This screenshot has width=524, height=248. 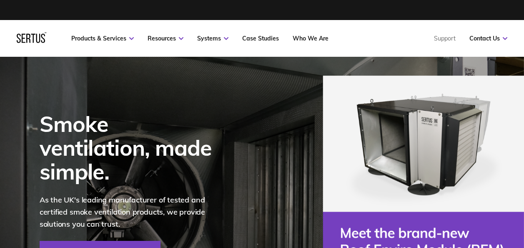 I want to click on a: Who We Are, so click(x=311, y=38).